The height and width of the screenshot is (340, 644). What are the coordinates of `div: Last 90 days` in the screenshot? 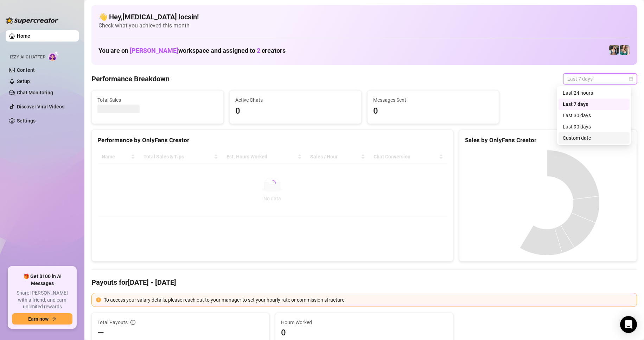 It's located at (595, 126).